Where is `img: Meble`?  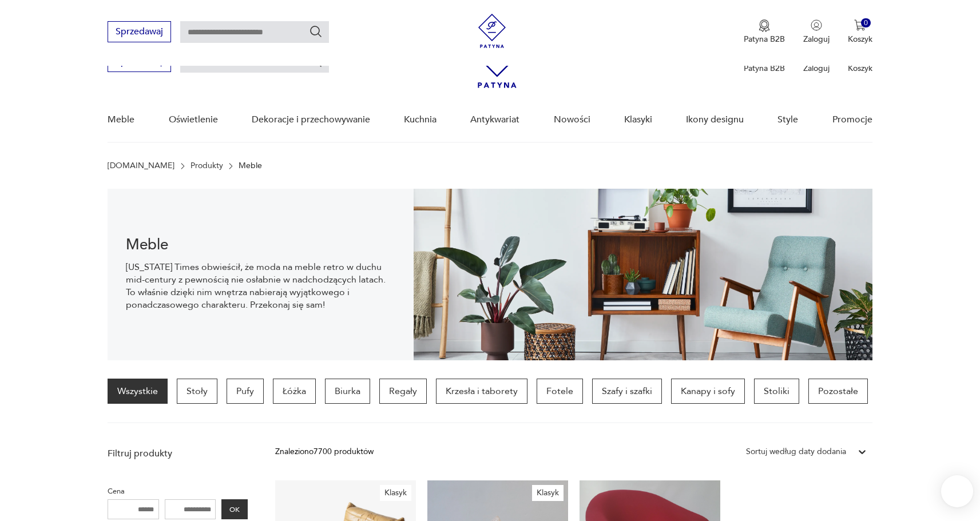
img: Meble is located at coordinates (643, 275).